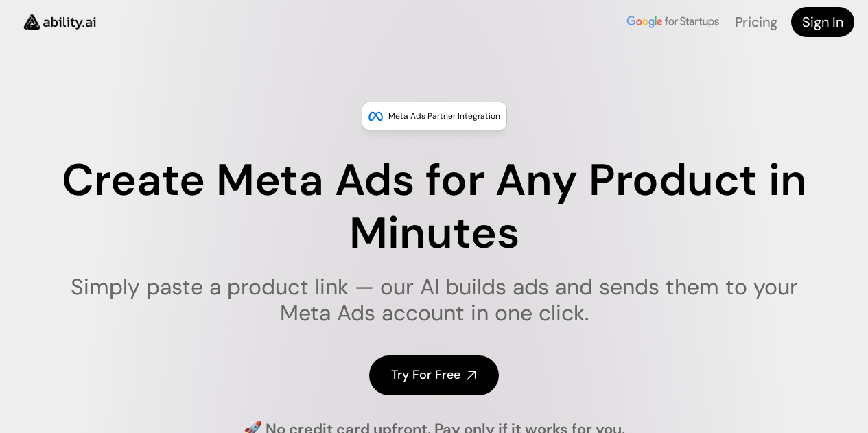 Image resolution: width=868 pixels, height=433 pixels. What do you see at coordinates (434, 375) in the screenshot?
I see `a: Try For Free` at bounding box center [434, 375].